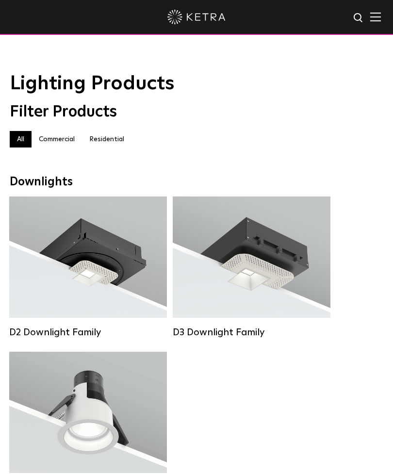 The image size is (393, 474). Describe the element at coordinates (20, 139) in the screenshot. I see `label: All` at that location.